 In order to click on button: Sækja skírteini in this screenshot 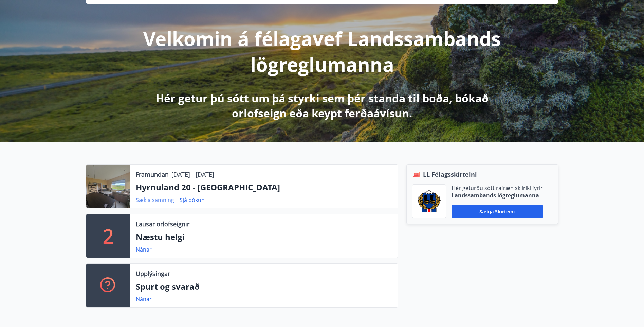, I will do `click(497, 212)`.